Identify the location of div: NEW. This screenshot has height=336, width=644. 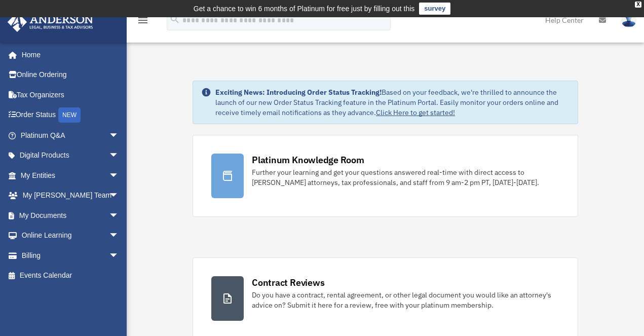
(70, 115).